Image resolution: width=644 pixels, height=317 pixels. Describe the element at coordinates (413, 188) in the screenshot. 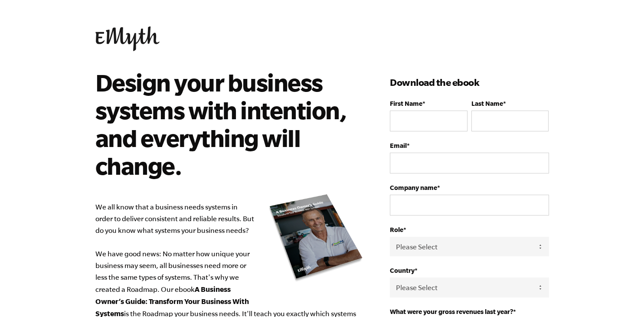

I see `span: Company name` at that location.